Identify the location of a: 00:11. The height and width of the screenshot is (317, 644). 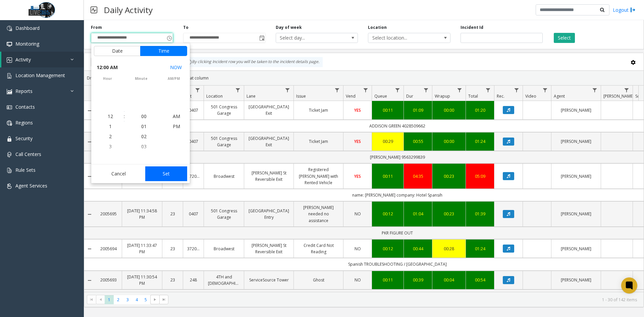
(388, 280).